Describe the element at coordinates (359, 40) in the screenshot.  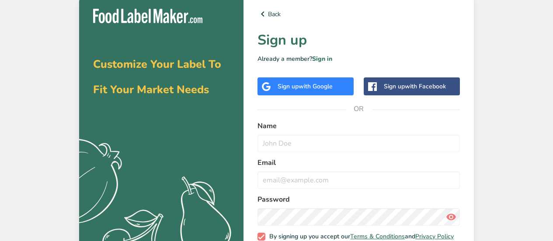
I see `h1: Sign up` at that location.